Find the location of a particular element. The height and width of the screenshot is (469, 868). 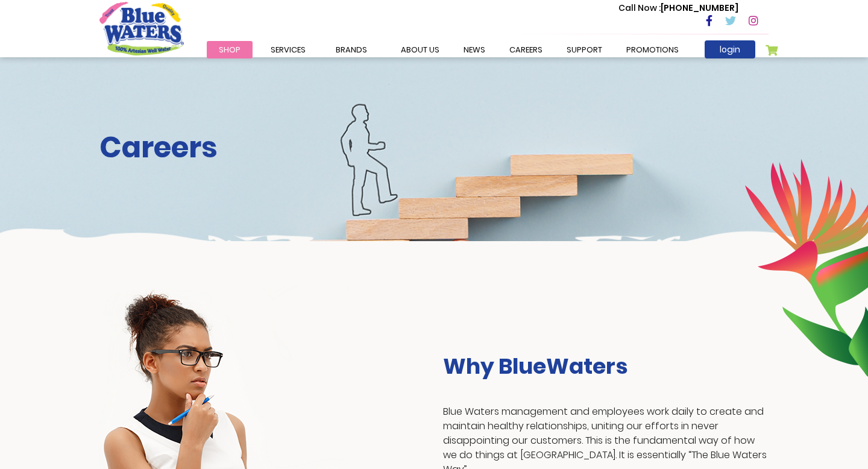

span: Brands is located at coordinates (351, 49).